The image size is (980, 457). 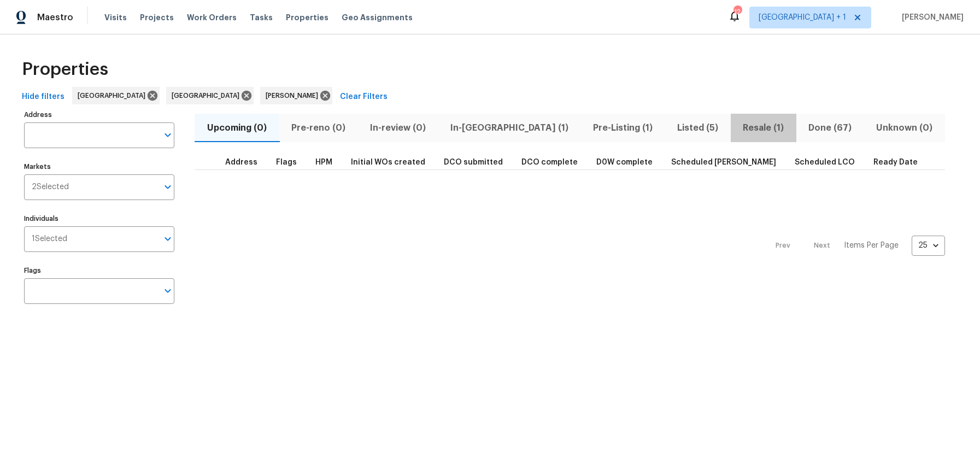 What do you see at coordinates (99, 167) in the screenshot?
I see `label: Markets` at bounding box center [99, 167].